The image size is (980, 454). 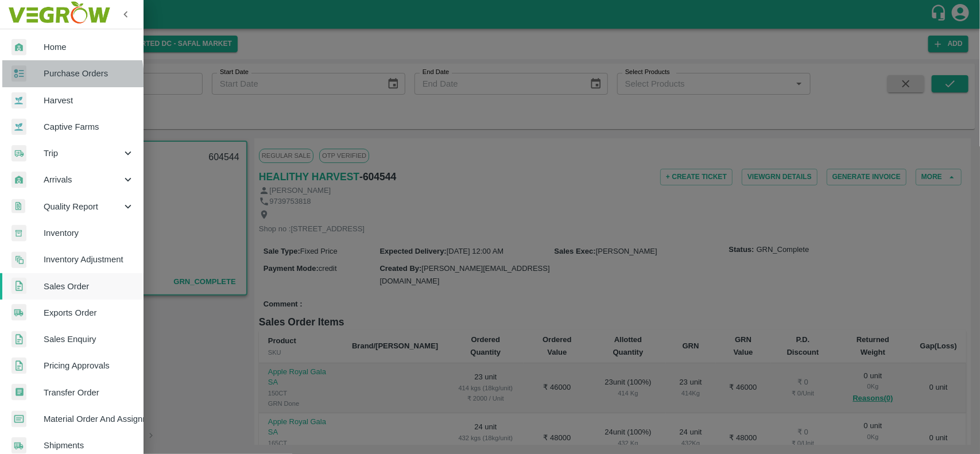 What do you see at coordinates (89, 286) in the screenshot?
I see `span: Sales Order` at bounding box center [89, 286].